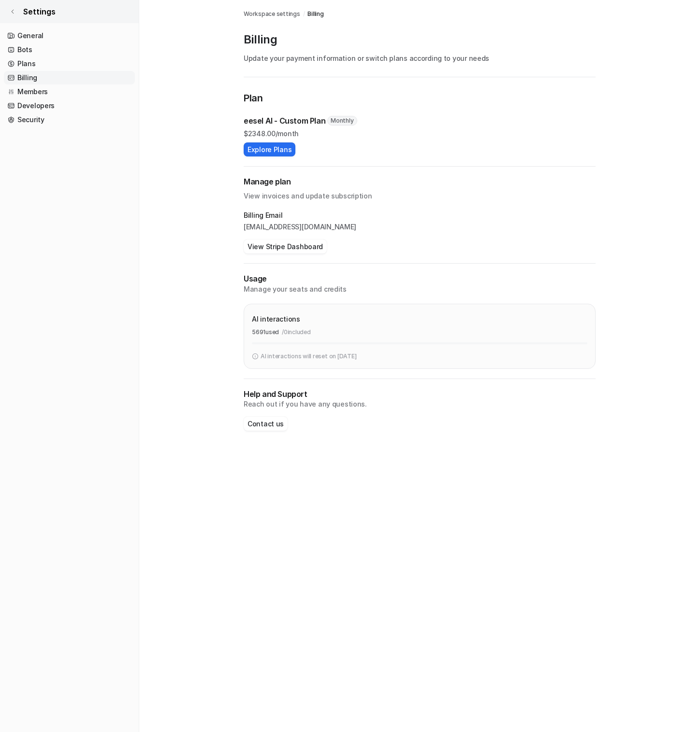  I want to click on p: Usage, so click(419, 279).